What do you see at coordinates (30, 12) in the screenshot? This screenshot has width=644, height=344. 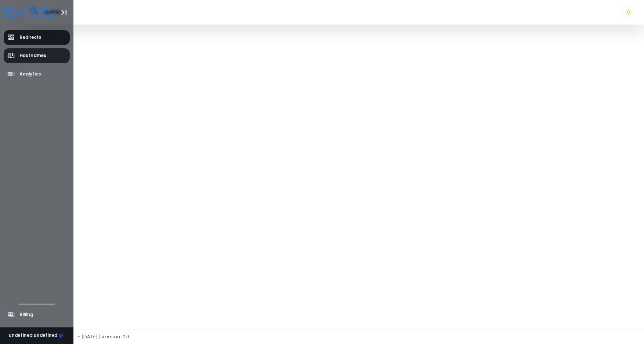 I see `a: Logo` at bounding box center [30, 12].